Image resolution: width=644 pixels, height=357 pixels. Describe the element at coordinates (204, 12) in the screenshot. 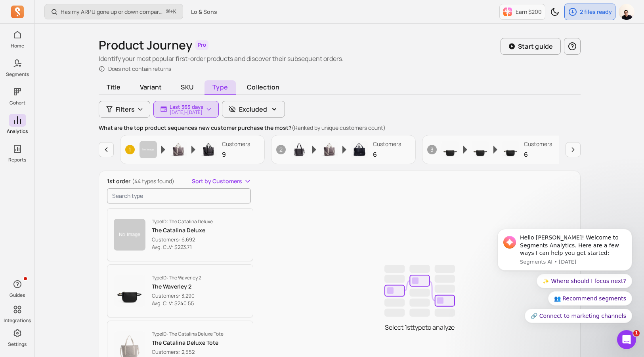

I see `button: Lo & Sons` at that location.